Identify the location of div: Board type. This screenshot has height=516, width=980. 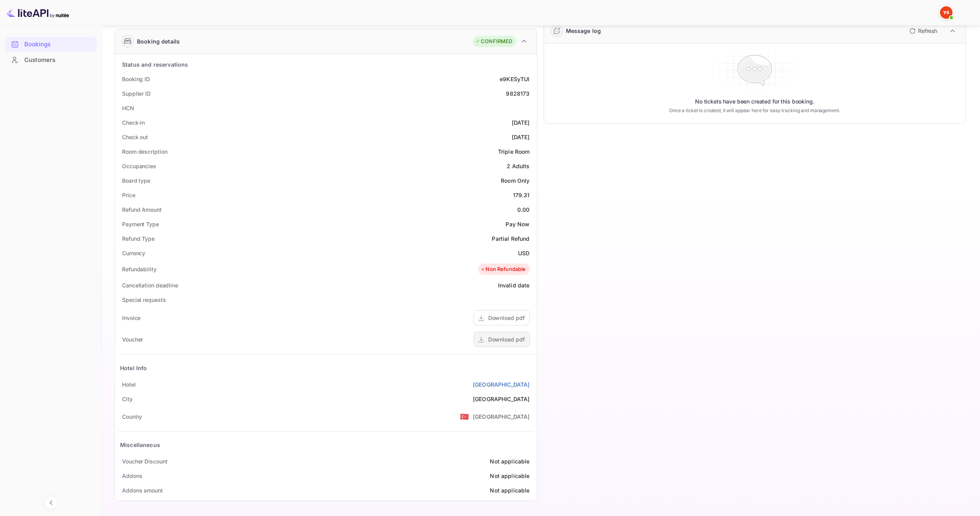
(136, 180).